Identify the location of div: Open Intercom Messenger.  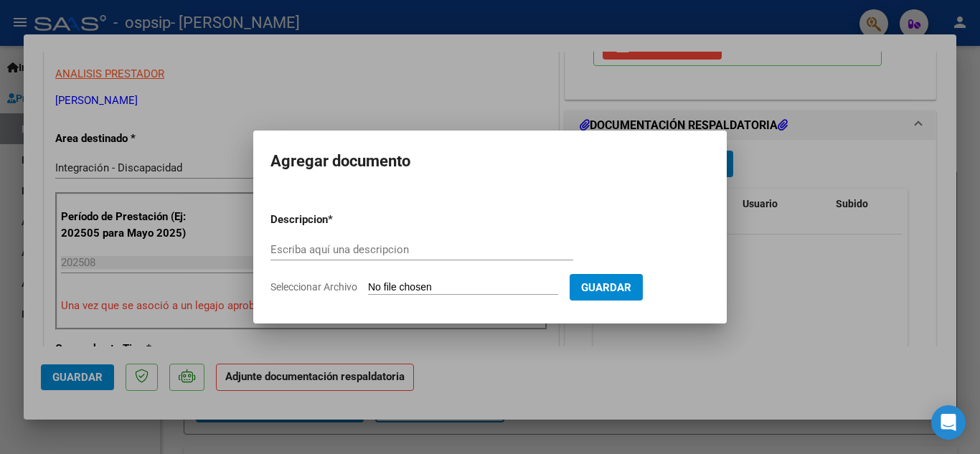
(948, 422).